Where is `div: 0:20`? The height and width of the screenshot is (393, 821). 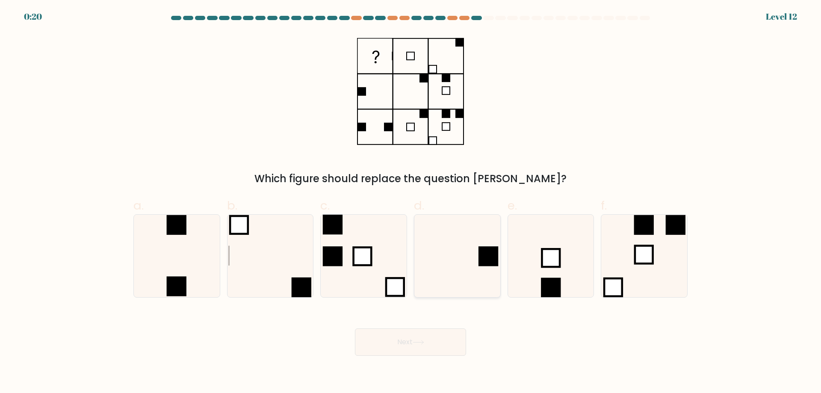
div: 0:20 is located at coordinates (33, 17).